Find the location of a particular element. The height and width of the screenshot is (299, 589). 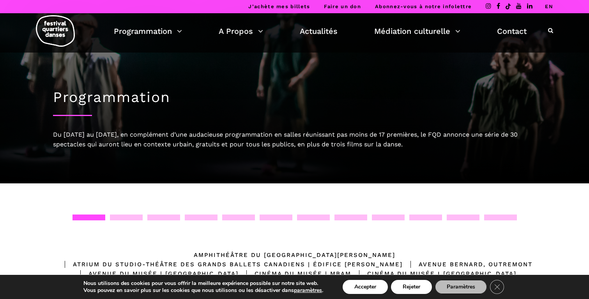

a: Médiation culturelle is located at coordinates (417, 31).